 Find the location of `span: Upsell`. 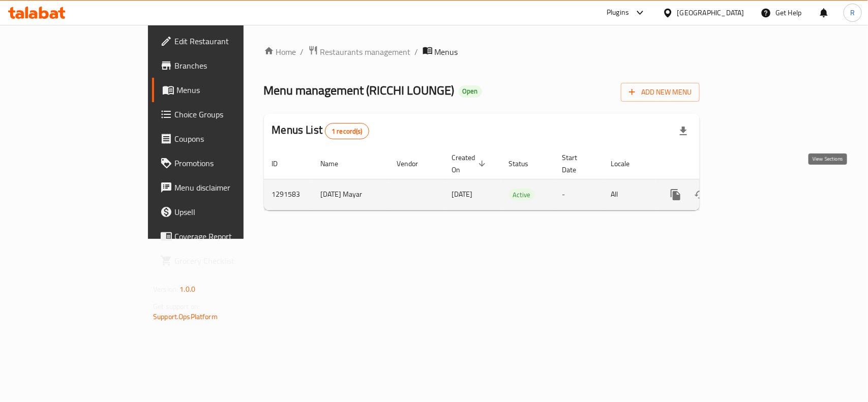

span: Upsell is located at coordinates (229, 212).